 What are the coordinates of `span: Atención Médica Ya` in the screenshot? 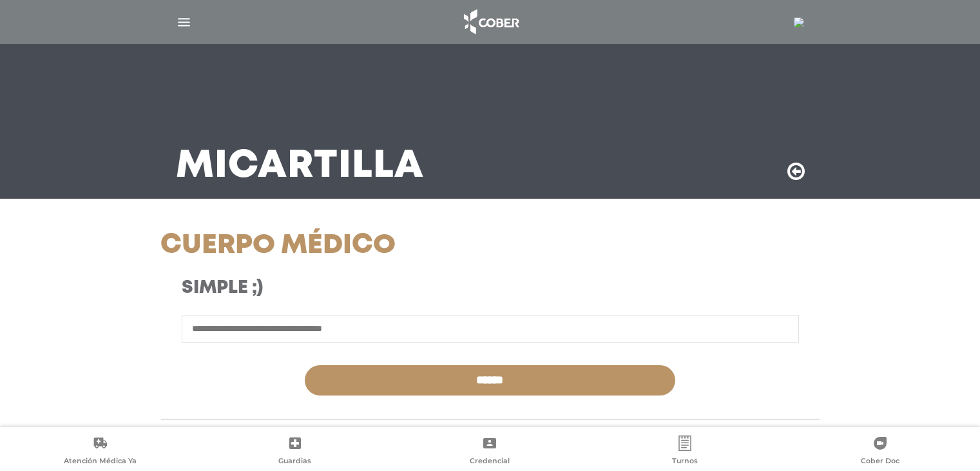 It's located at (100, 461).